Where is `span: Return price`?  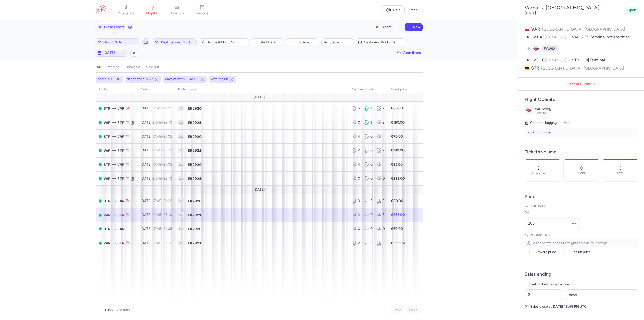
span: Return price is located at coordinates (581, 252).